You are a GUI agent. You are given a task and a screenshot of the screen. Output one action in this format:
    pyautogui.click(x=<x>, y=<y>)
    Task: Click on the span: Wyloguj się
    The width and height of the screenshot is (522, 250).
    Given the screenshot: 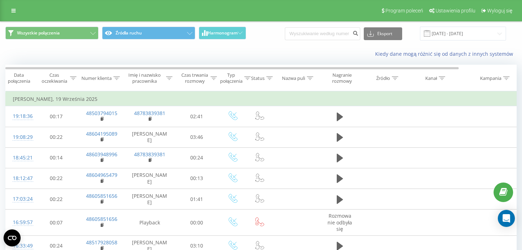 What is the action you would take?
    pyautogui.click(x=500, y=11)
    